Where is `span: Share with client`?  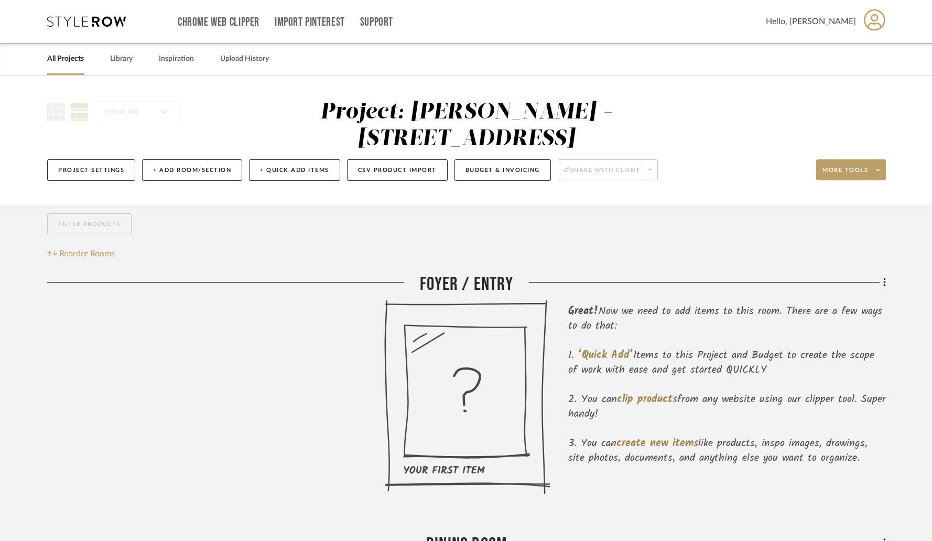 span: Share with client is located at coordinates (602, 174).